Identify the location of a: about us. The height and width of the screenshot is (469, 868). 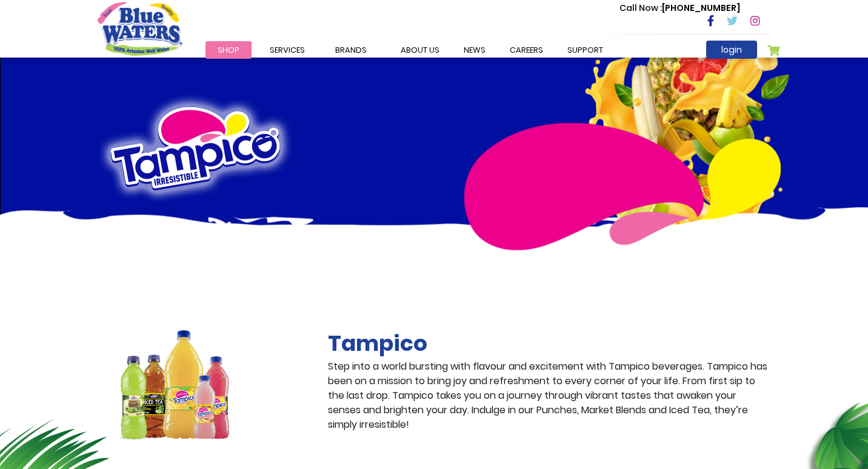
(420, 50).